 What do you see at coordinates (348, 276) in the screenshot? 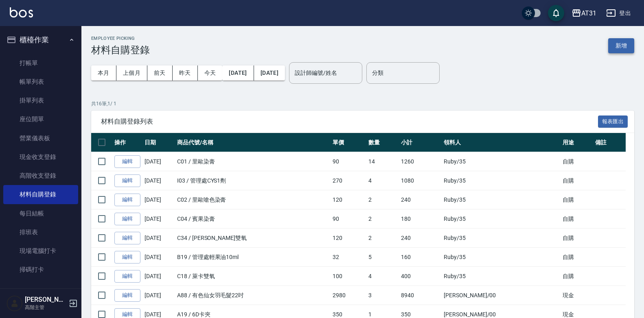
I see `td: 100` at bounding box center [348, 276].